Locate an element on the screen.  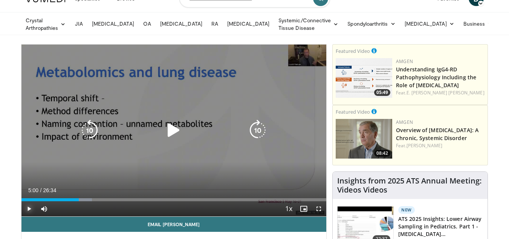
span: 08:42 is located at coordinates (382, 153).